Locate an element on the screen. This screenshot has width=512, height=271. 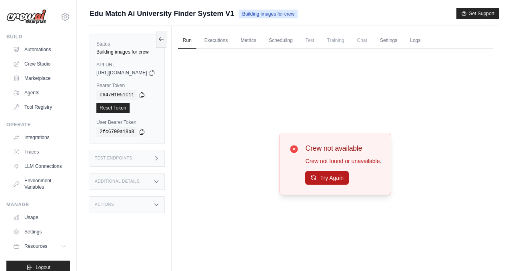
a: Agents is located at coordinates (40, 93).